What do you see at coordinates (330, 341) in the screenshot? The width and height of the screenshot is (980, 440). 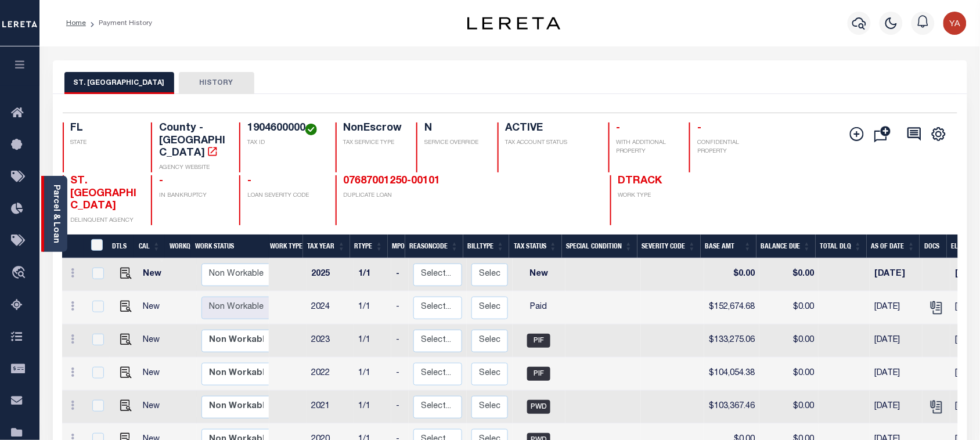 I see `td: 2023` at bounding box center [330, 341].